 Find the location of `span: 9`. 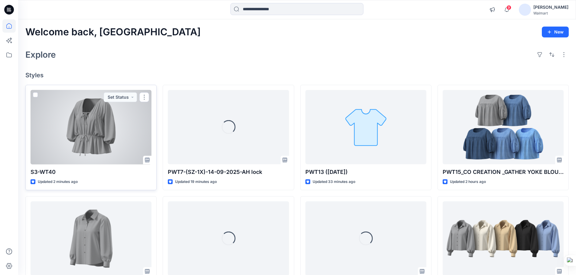

span: 9 is located at coordinates (509, 8).